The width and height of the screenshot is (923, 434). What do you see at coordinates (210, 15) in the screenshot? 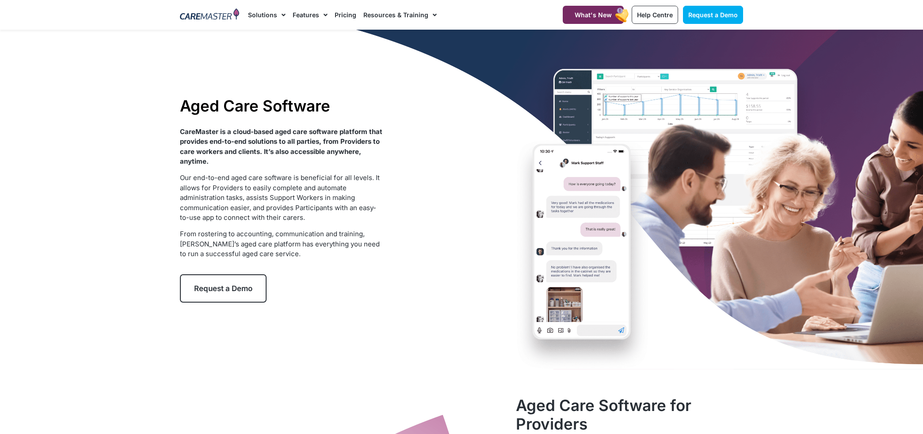
I see `img: CareMaster Logo` at bounding box center [210, 15].